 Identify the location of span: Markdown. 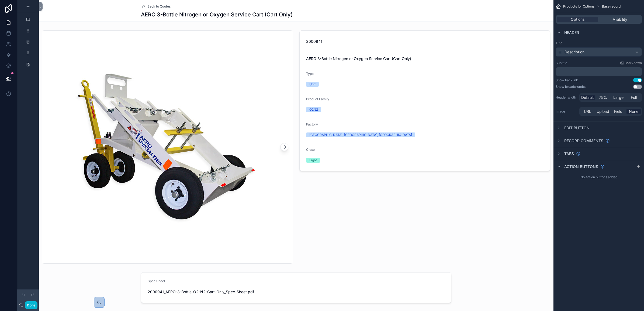
(634, 63).